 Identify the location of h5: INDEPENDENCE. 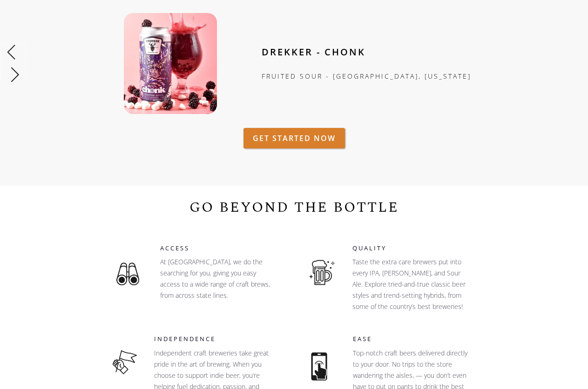
(215, 339).